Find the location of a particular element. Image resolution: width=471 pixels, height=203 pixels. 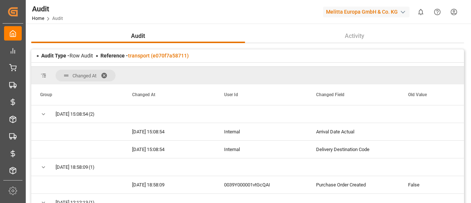

span: Group is located at coordinates (46, 95).